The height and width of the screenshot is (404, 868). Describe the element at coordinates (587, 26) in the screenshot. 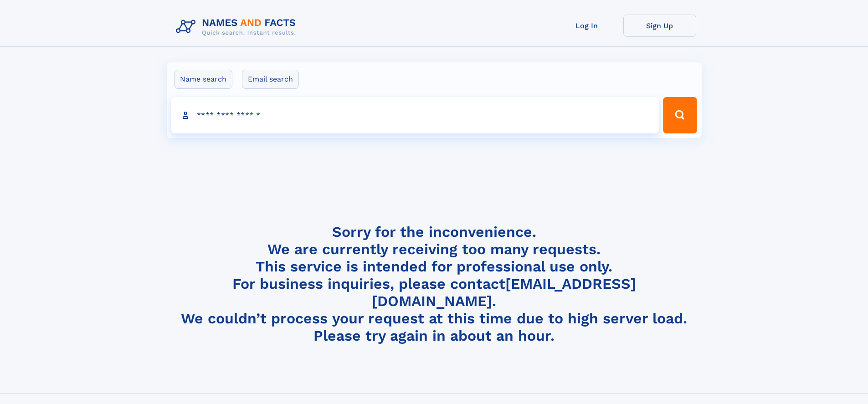

I see `a: Log In` at that location.